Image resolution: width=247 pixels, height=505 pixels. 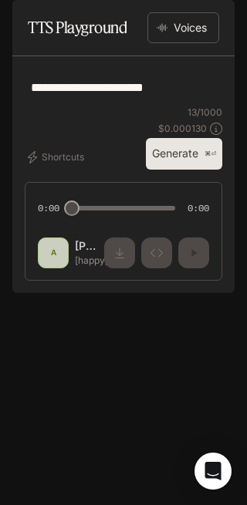 What do you see at coordinates (213, 471) in the screenshot?
I see `div: Open Intercom Messenger` at bounding box center [213, 471].